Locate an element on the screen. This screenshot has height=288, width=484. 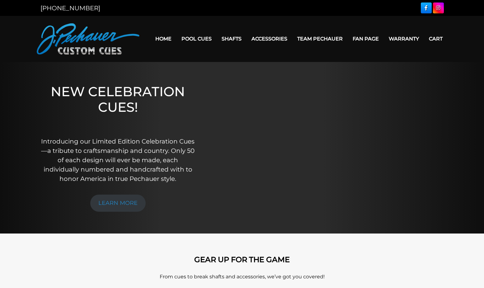
a: Shafts is located at coordinates (231, 39).